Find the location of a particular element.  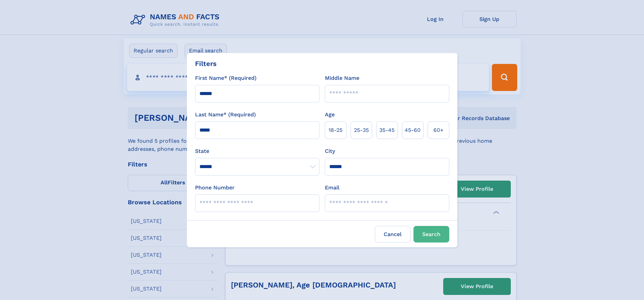

label: City is located at coordinates (330, 151).